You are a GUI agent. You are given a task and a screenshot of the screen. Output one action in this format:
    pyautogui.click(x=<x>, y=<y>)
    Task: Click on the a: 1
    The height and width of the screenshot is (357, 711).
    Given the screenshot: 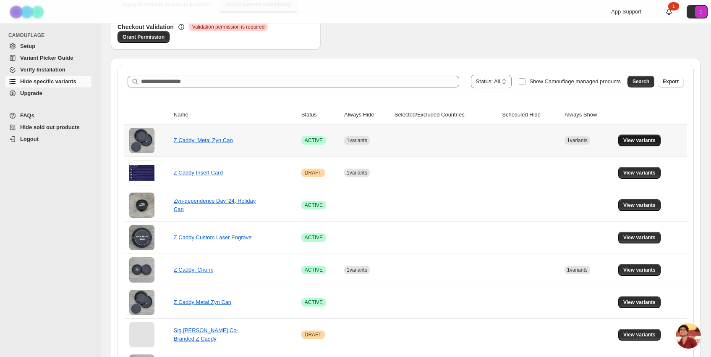 What is the action you would take?
    pyautogui.click(x=669, y=12)
    